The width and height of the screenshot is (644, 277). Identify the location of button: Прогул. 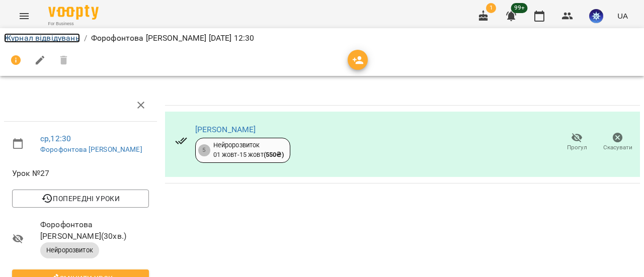
(577, 142).